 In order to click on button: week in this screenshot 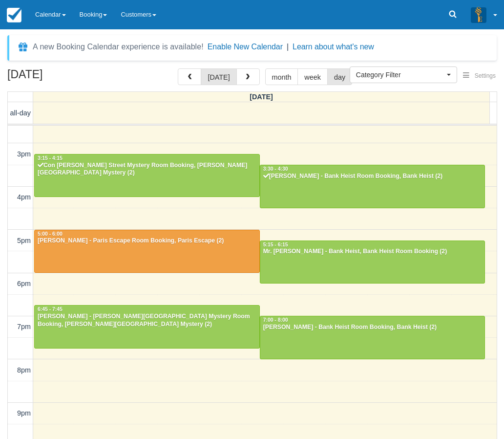, I will do `click(313, 77)`.